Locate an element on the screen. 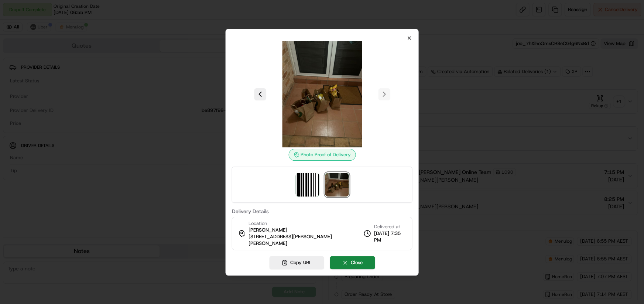  label: Delivery Details is located at coordinates (322, 211).